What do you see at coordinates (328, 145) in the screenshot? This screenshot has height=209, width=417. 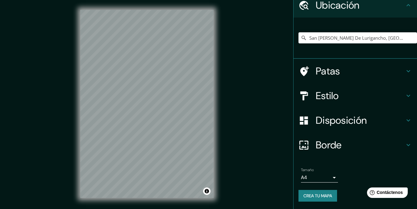 I see `font: Borde` at bounding box center [328, 145].